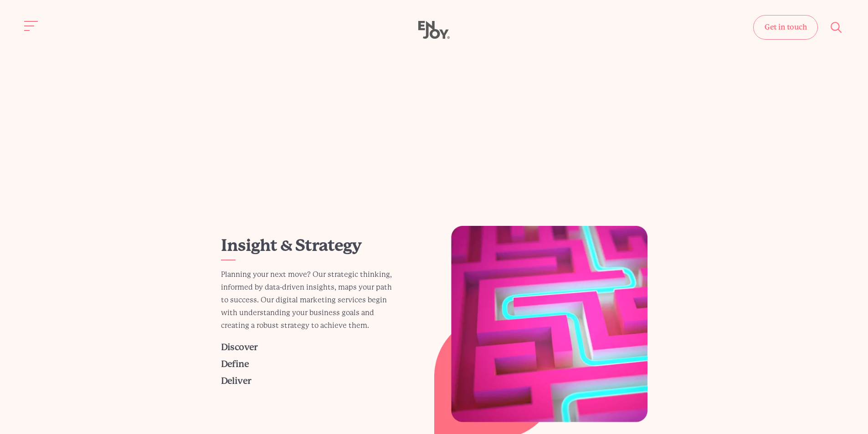  Describe the element at coordinates (786, 27) in the screenshot. I see `a: Get in touch` at that location.